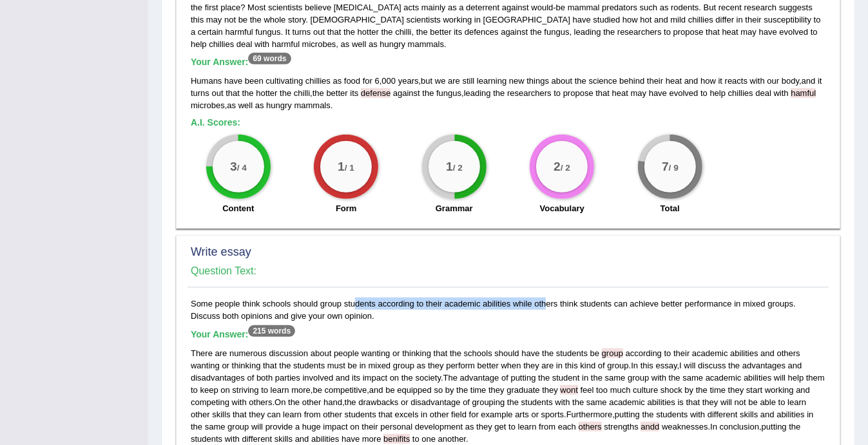 The height and width of the screenshot is (445, 868). What do you see at coordinates (602, 390) in the screenshot?
I see `span: too` at bounding box center [602, 390].